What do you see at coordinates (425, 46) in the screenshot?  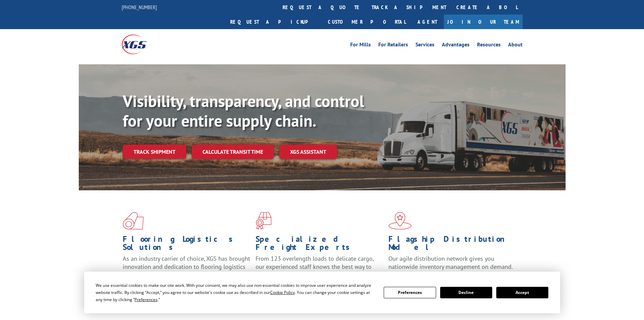 I see `a: Services` at bounding box center [425, 46].